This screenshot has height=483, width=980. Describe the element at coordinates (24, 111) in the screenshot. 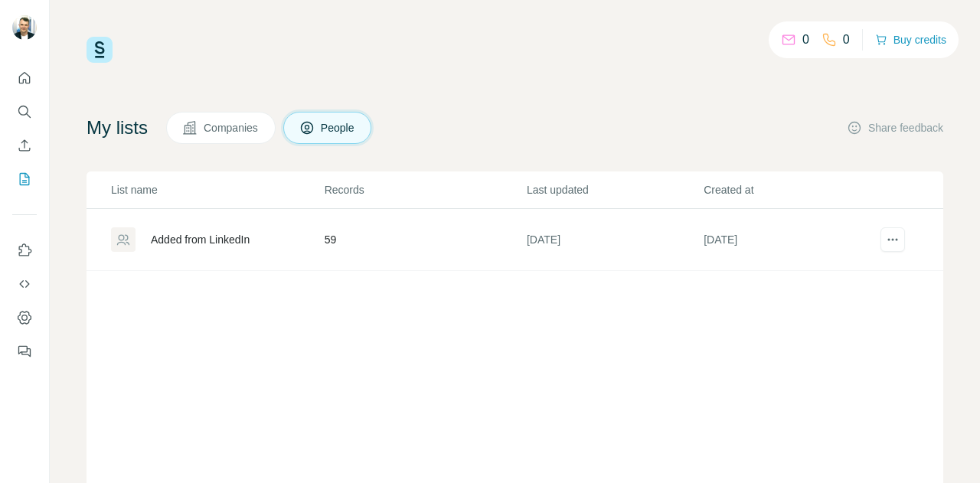

I see `button: Search` at that location.